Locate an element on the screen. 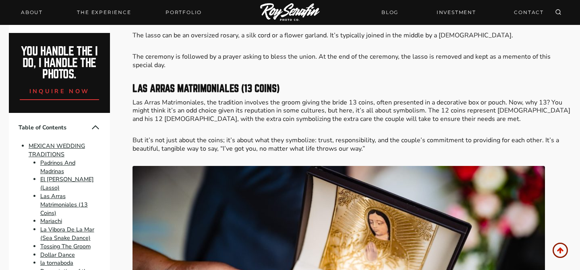 This screenshot has width=580, height=270. button: Collapse Table of Contents is located at coordinates (95, 128).